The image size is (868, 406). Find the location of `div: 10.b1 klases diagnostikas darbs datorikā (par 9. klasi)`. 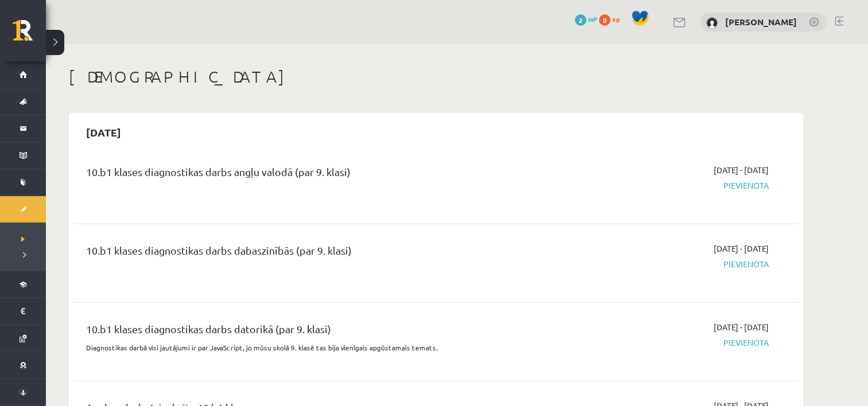

div: 10.b1 klases diagnostikas darbs datorikā (par 9. klasi) is located at coordinates (310, 332).